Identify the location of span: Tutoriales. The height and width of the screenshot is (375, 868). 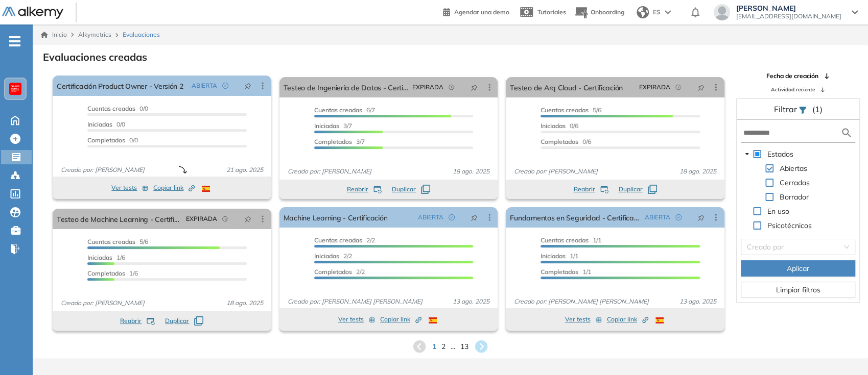
(552, 12).